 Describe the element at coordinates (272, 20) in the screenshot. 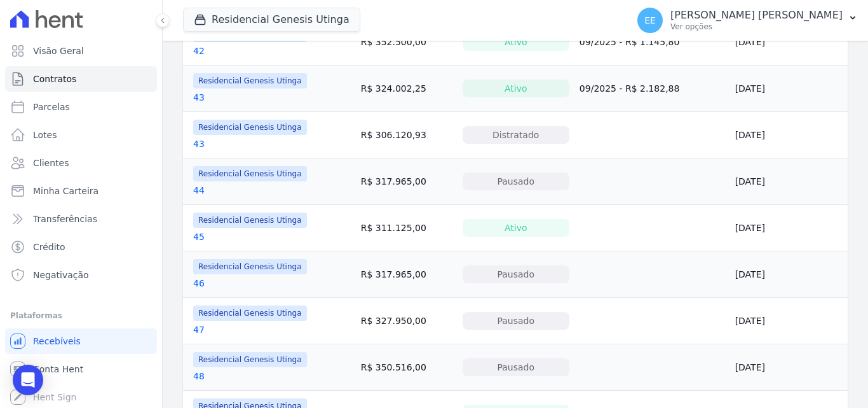

I see `button: Residencial Genesis Utinga` at that location.